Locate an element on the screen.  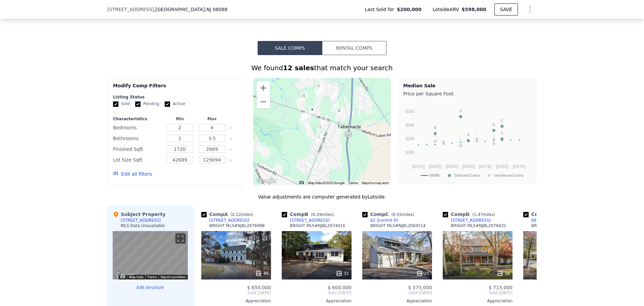
text: A is located at coordinates (469, 135).